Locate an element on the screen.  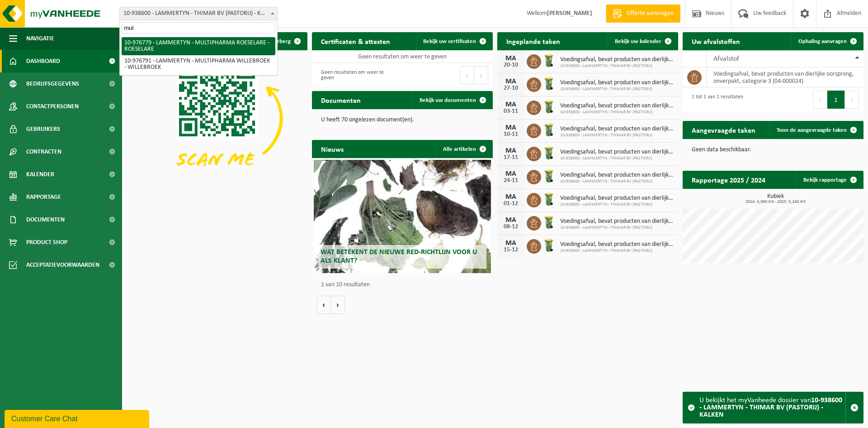
h3: Kubiek is located at coordinates (775, 198).